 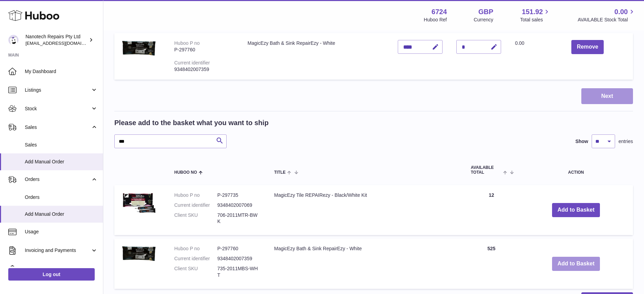 I want to click on dd: P-297735, so click(x=238, y=195).